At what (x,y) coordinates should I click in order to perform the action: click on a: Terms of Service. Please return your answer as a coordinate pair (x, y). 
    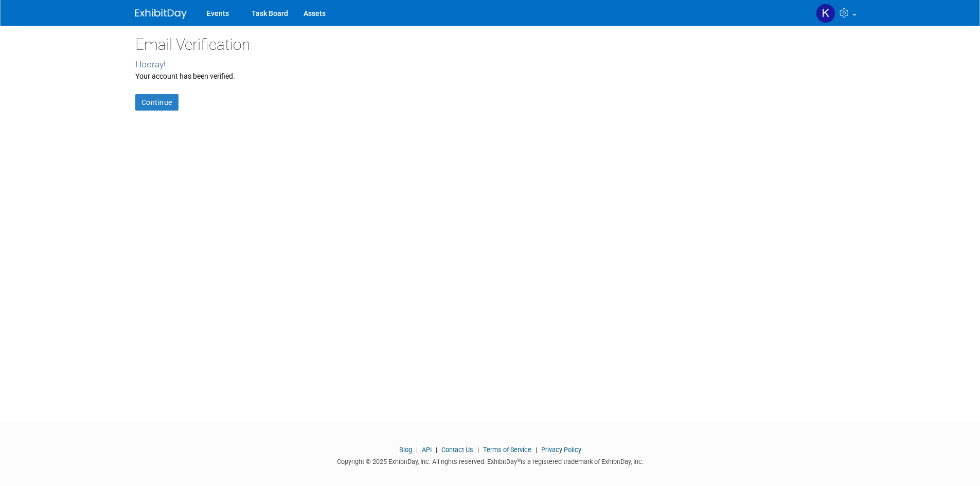
    Looking at the image, I should click on (507, 449).